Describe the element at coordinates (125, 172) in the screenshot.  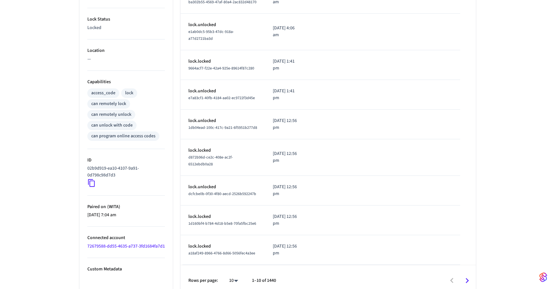
I see `p: 02b9d919-ea10-4107-9a91-0d798c98d7d3` at that location.